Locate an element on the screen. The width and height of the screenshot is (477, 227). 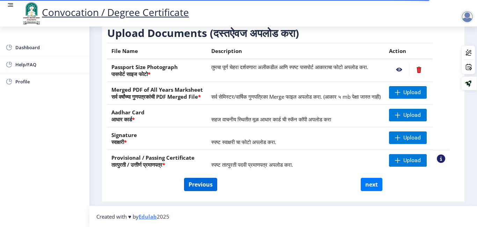
th: Aadhar Card आधार कार्ड is located at coordinates (157, 116).